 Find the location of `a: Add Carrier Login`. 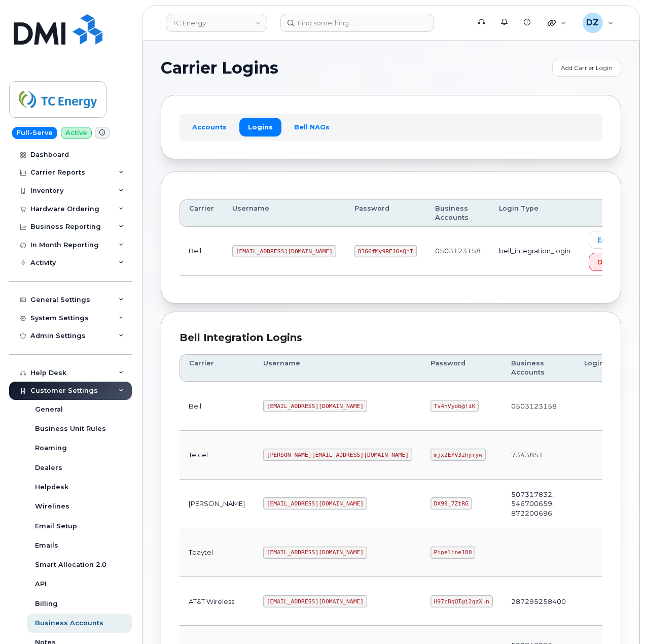

a: Add Carrier Login is located at coordinates (587, 67).